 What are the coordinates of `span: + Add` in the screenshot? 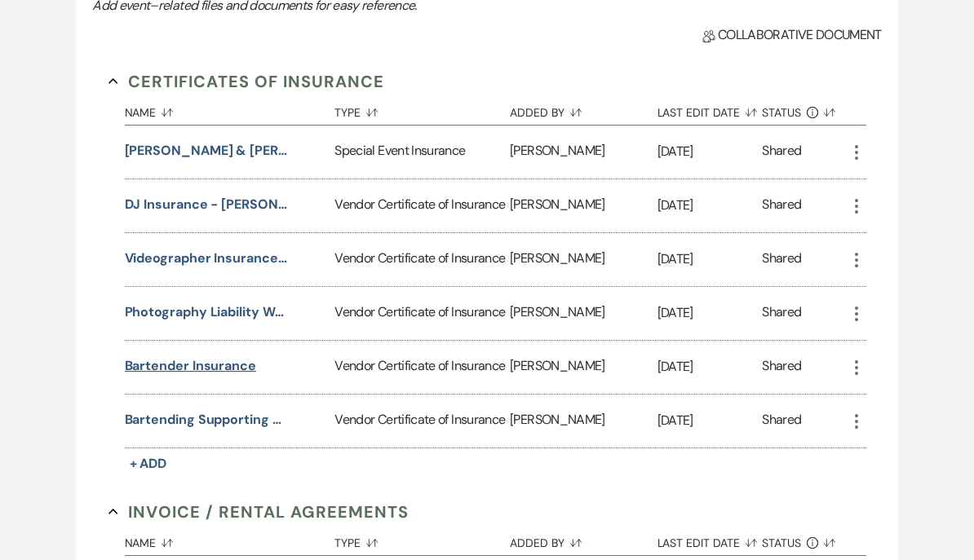 It's located at (149, 464).